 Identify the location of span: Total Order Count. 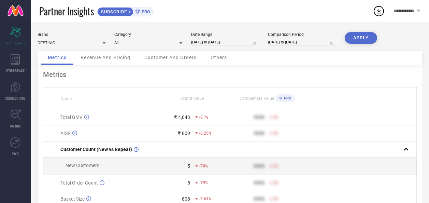
(79, 183).